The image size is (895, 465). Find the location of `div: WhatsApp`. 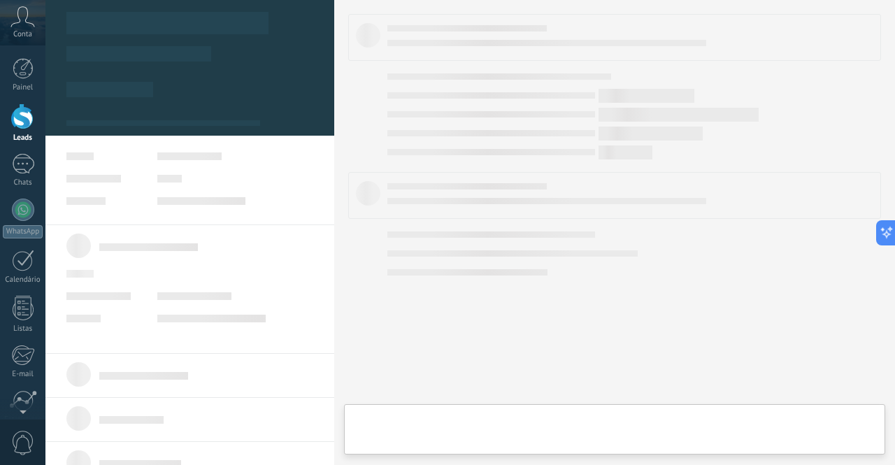

div: WhatsApp is located at coordinates (22, 231).